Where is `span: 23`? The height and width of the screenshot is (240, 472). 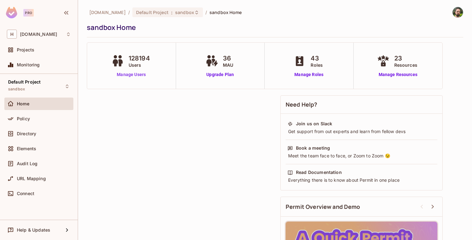
span: 23 is located at coordinates (406, 58).